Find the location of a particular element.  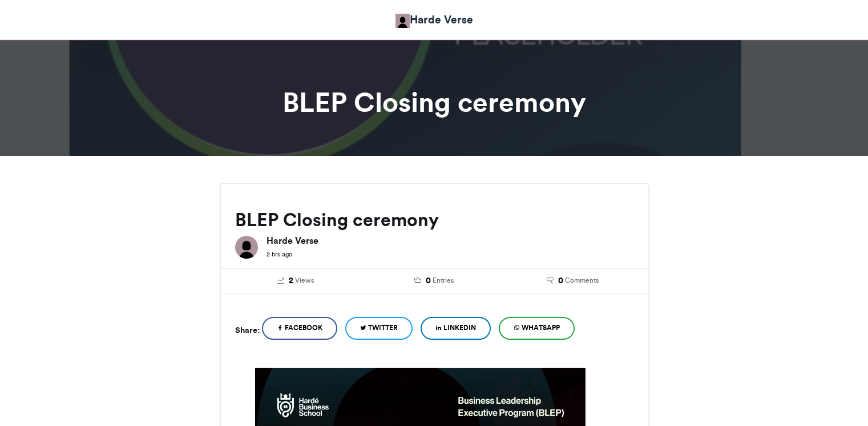

span: Facebook is located at coordinates (304, 328).